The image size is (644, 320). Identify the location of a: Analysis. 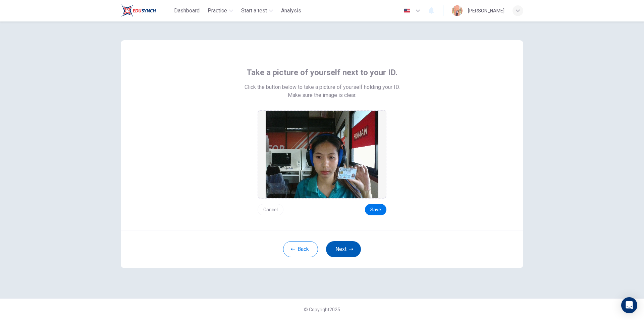
(291, 11).